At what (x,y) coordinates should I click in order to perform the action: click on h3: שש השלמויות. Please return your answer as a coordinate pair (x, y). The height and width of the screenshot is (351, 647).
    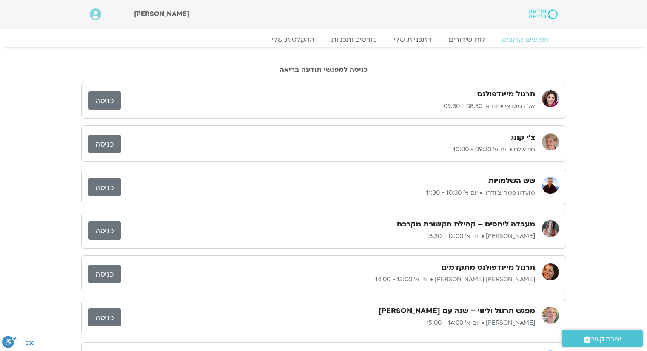
    Looking at the image, I should click on (512, 181).